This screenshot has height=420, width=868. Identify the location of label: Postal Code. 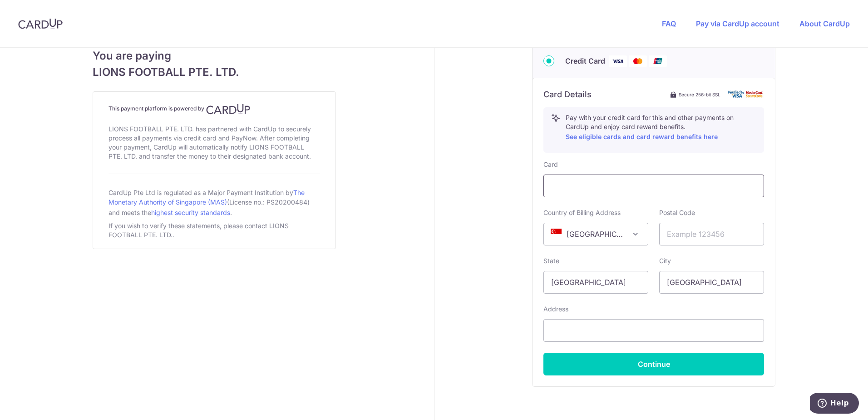
(677, 213).